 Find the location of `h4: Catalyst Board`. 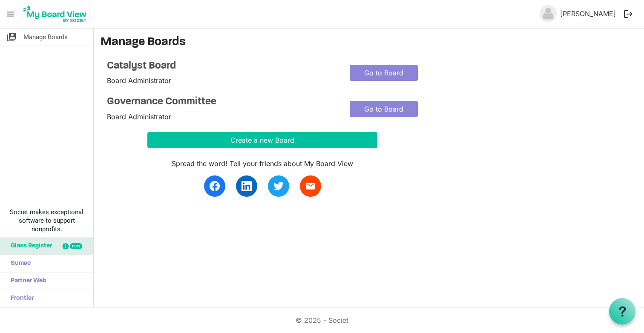

h4: Catalyst Board is located at coordinates (222, 66).